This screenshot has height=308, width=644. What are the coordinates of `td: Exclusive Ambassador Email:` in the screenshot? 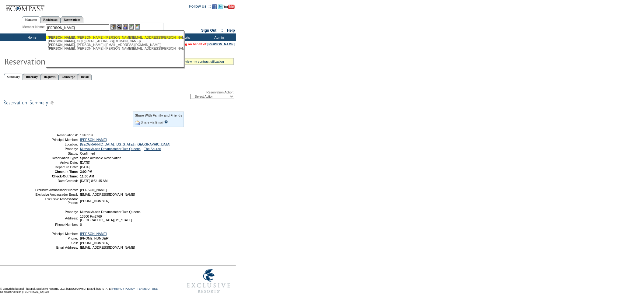 It's located at (56, 194).